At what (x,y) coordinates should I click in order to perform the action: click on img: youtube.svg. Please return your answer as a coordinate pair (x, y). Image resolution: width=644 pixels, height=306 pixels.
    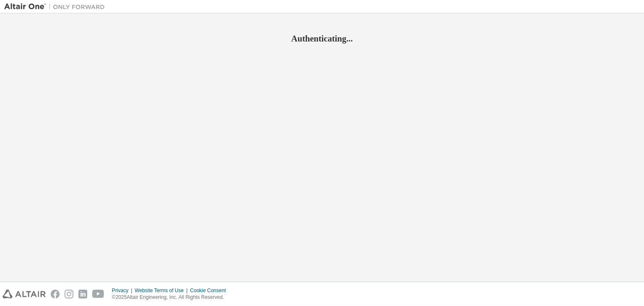
    Looking at the image, I should click on (98, 294).